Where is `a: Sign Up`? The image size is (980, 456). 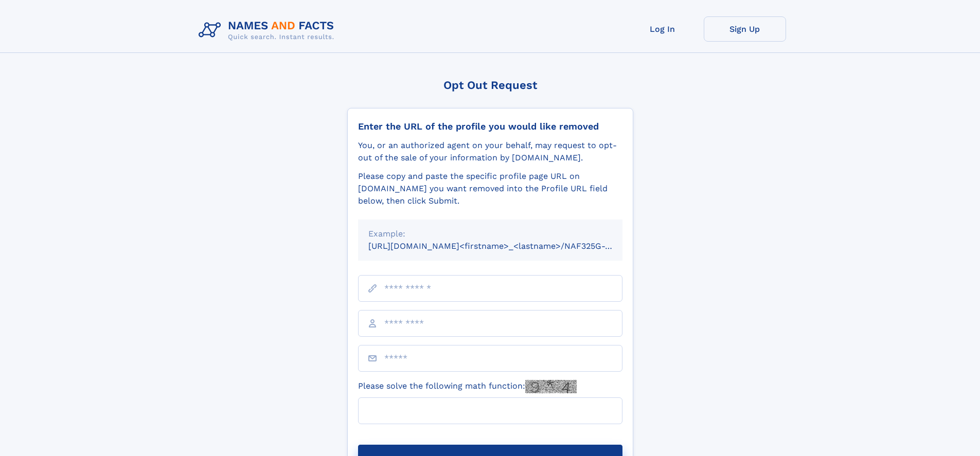 a: Sign Up is located at coordinates (744, 28).